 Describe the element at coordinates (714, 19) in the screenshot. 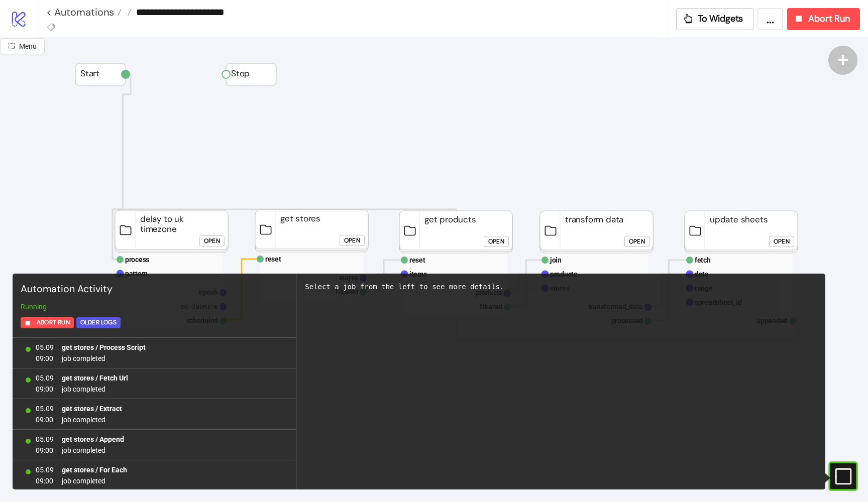

I see `button: To Widgets` at that location.